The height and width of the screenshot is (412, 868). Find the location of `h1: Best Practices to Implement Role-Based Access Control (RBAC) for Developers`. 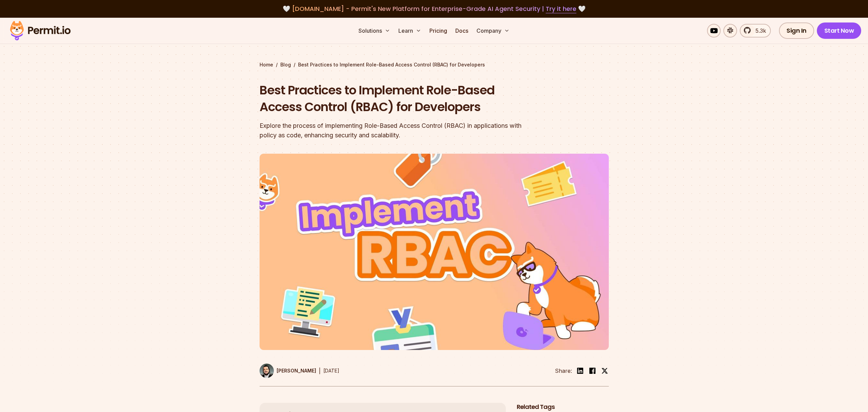

h1: Best Practices to Implement Role-Based Access Control (RBAC) for Developers is located at coordinates (391, 99).